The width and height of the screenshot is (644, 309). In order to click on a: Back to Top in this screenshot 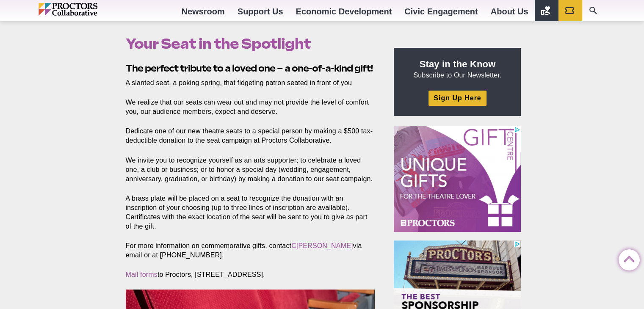, I will do `click(627, 258)`.